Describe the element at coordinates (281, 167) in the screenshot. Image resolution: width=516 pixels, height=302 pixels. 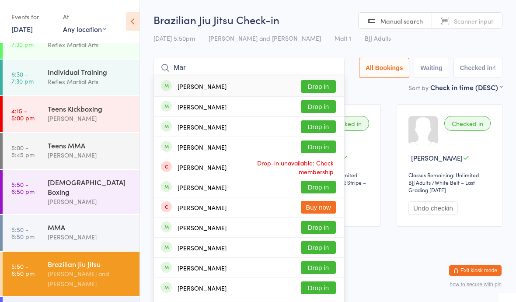
I see `span: Drop-in unavailable: Check membership` at that location.